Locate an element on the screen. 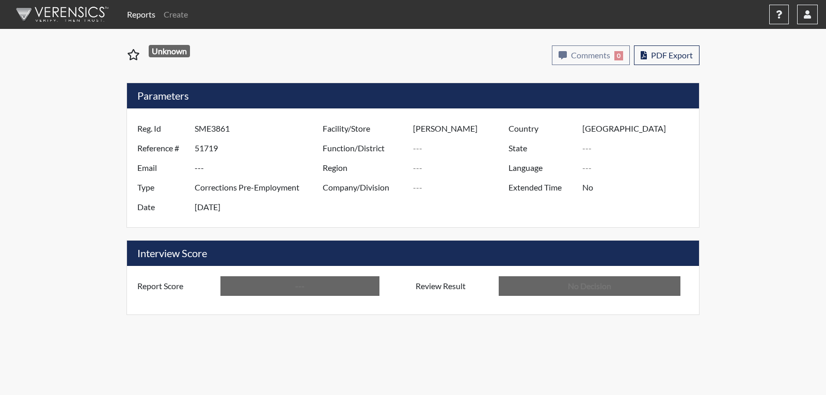  a: Reports is located at coordinates (141, 14).